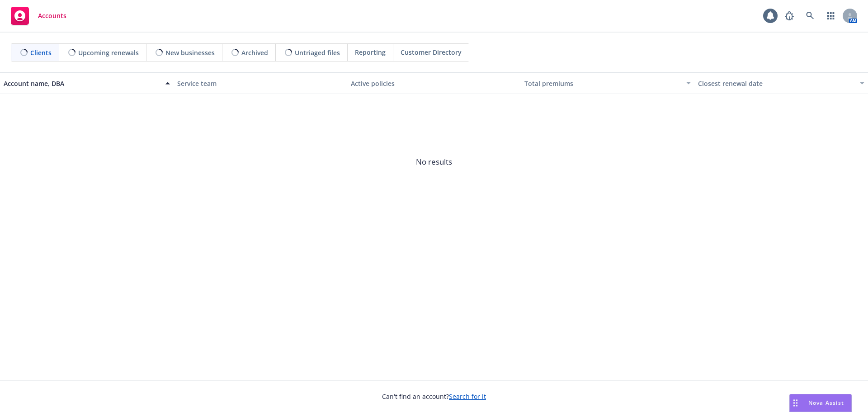 The height and width of the screenshot is (412, 868). Describe the element at coordinates (108, 52) in the screenshot. I see `span: Upcoming renewals` at that location.